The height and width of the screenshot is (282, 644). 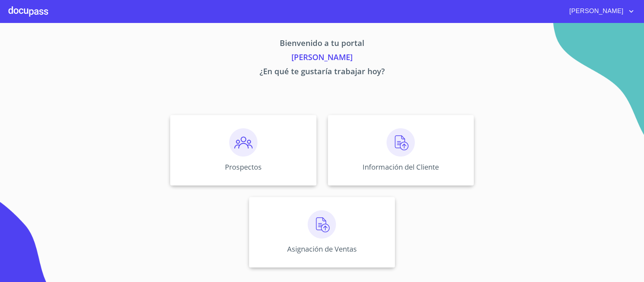 I want to click on img: prospectos.png, so click(x=243, y=142).